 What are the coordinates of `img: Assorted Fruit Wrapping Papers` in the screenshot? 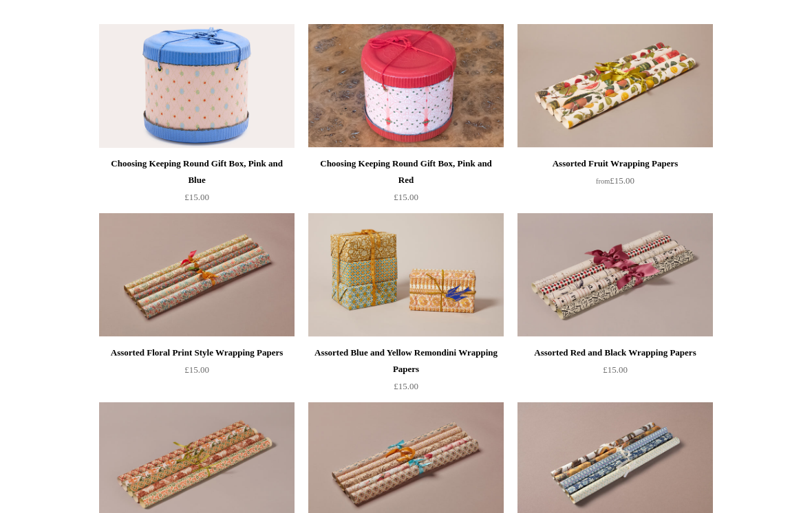 It's located at (615, 86).